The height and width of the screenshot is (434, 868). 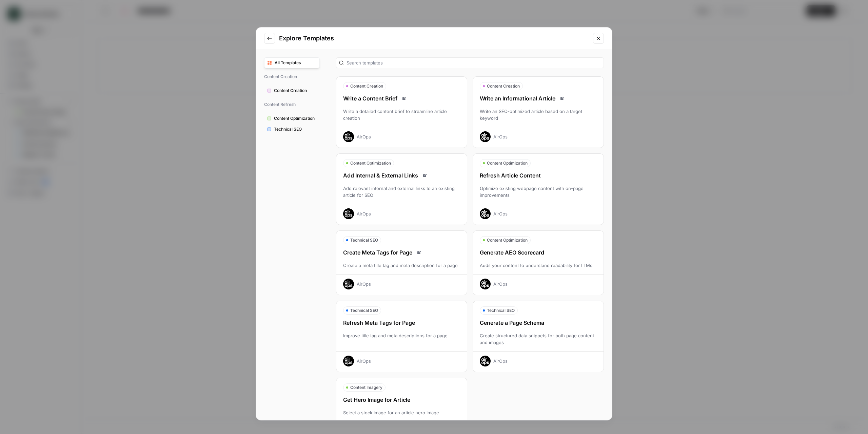 I want to click on button: Content CreationWrite a Content BriefRead docsWrite a detailed content brief to streamline articl..., so click(x=401, y=112).